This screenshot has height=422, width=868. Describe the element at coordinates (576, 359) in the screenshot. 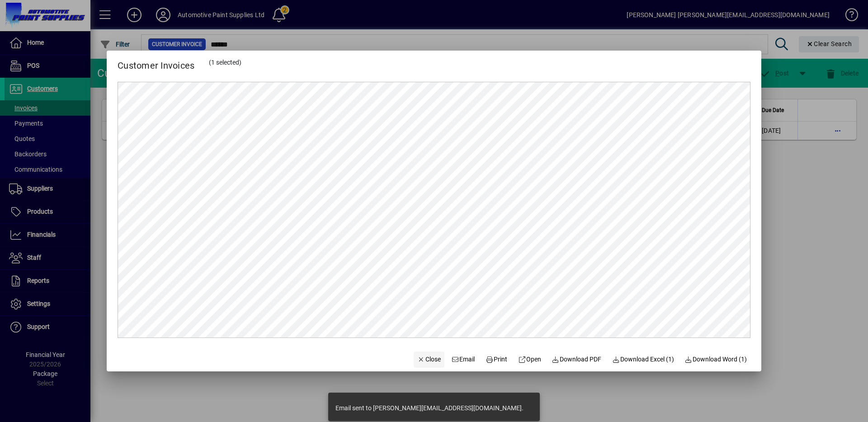

I see `a: Download PDF` at that location.